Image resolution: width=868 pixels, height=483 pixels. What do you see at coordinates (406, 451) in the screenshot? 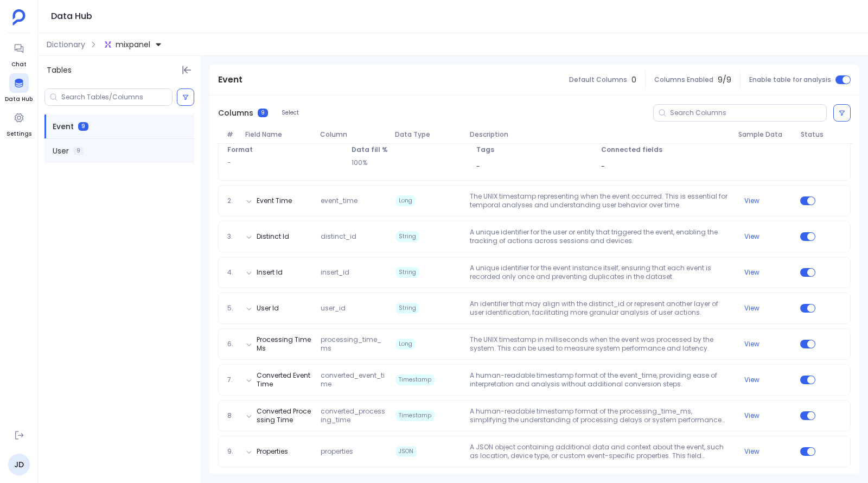
I see `span: JSON` at bounding box center [406, 451].